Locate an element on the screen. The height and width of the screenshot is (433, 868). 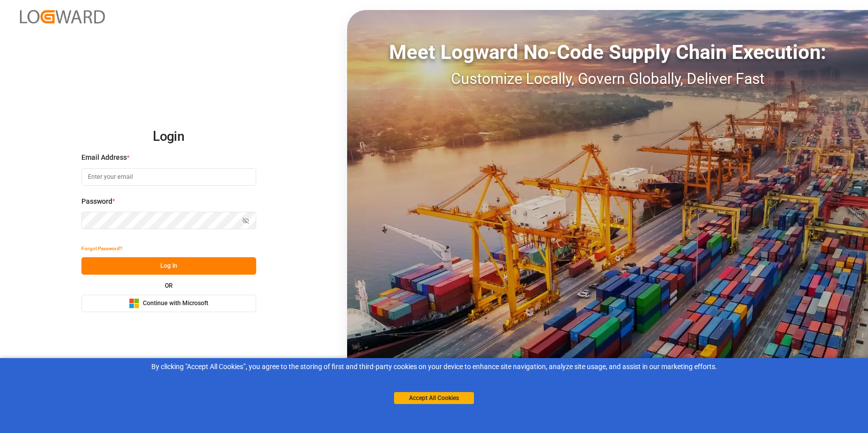
div: Customize Locally, Govern Globally, Deliver Fast is located at coordinates (607, 78).